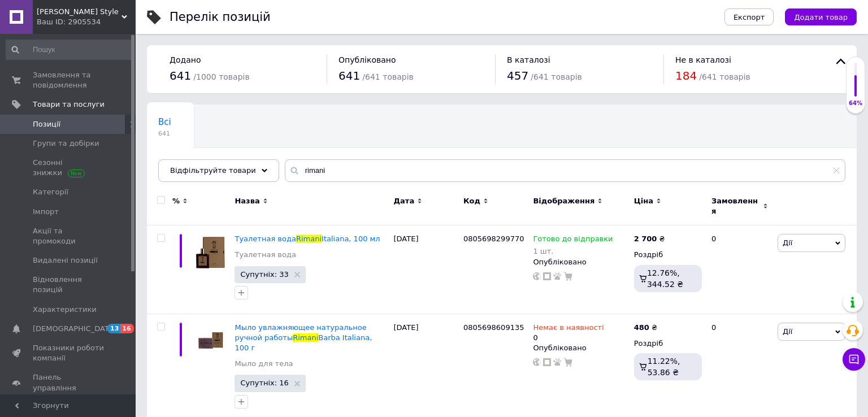 The image size is (868, 417). What do you see at coordinates (494, 327) in the screenshot?
I see `span: 0805698609135` at bounding box center [494, 327].